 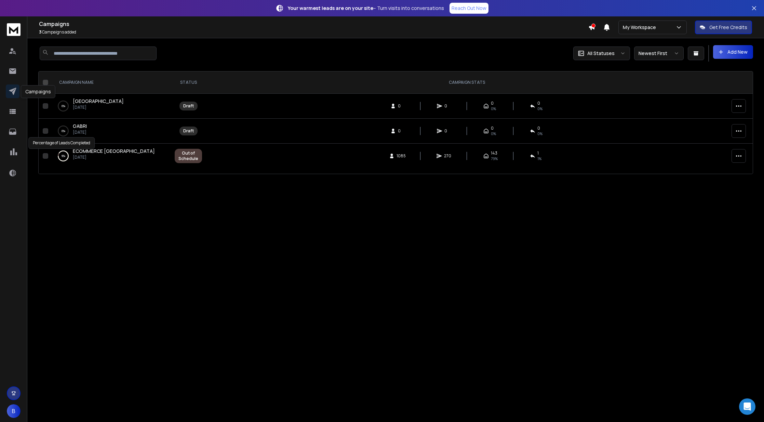 I want to click on div: Campaigns, so click(x=38, y=92).